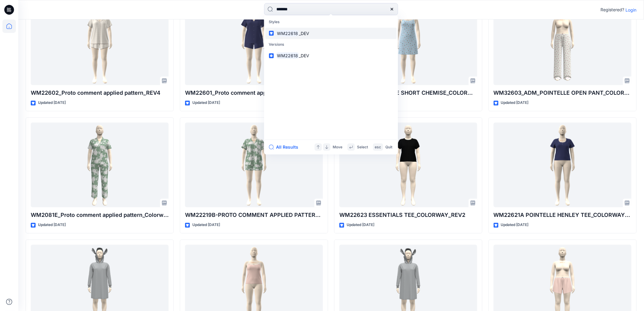 Image resolution: width=644 pixels, height=311 pixels. What do you see at coordinates (562, 42) in the screenshot?
I see `a: WM32603_ADM_POINTELLE OPEN PANT_COLORWAY REV2` at bounding box center [562, 42].